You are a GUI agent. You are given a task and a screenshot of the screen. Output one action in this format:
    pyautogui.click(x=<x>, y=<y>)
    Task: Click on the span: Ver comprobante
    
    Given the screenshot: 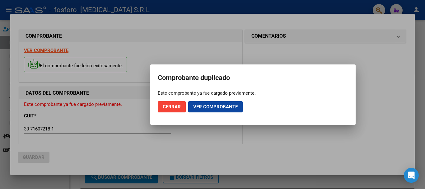 What is the action you would take?
    pyautogui.click(x=215, y=107)
    